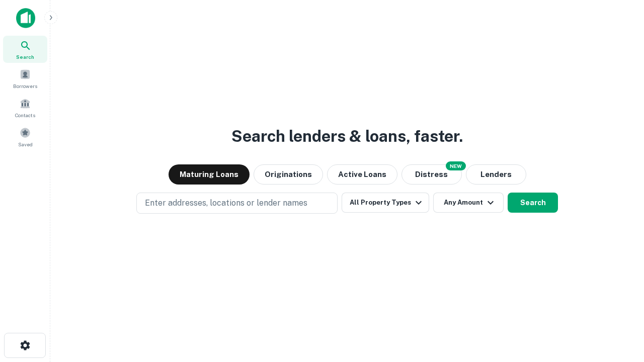 This screenshot has height=362, width=644. Describe the element at coordinates (25, 137) in the screenshot. I see `div: Saved` at that location.